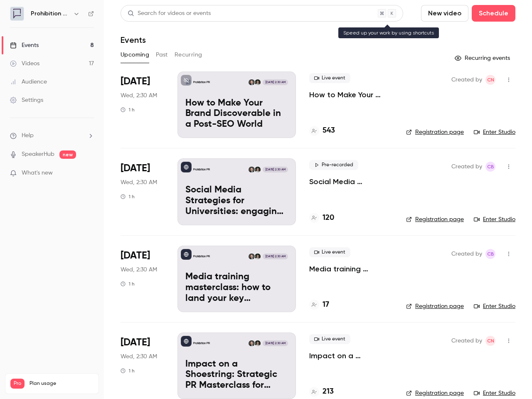  I want to click on a: 120, so click(322, 218).